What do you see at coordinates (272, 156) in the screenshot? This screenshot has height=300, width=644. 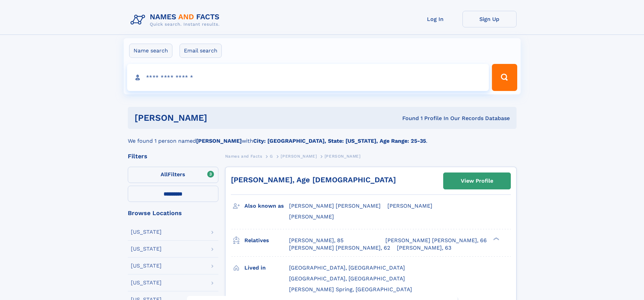 I see `span: G` at bounding box center [272, 156].